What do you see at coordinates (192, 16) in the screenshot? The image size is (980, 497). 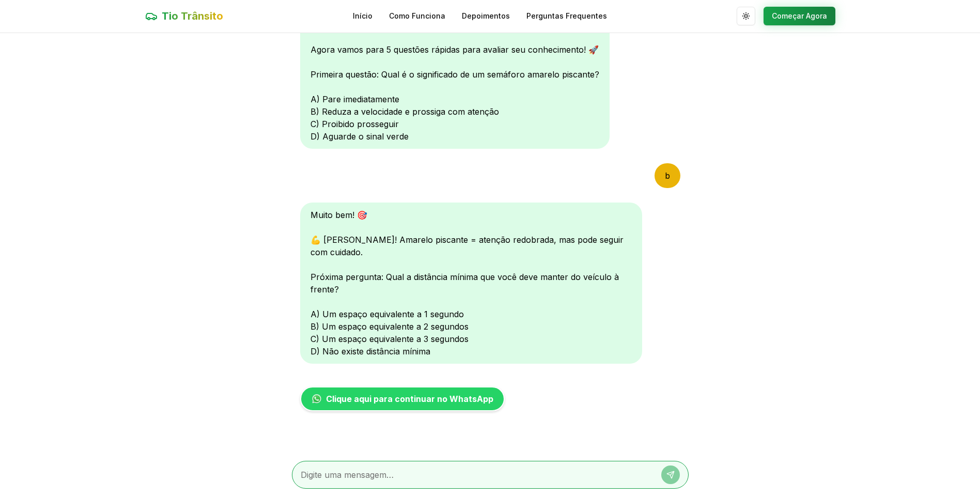 I see `span: Tio Trânsito` at bounding box center [192, 16].